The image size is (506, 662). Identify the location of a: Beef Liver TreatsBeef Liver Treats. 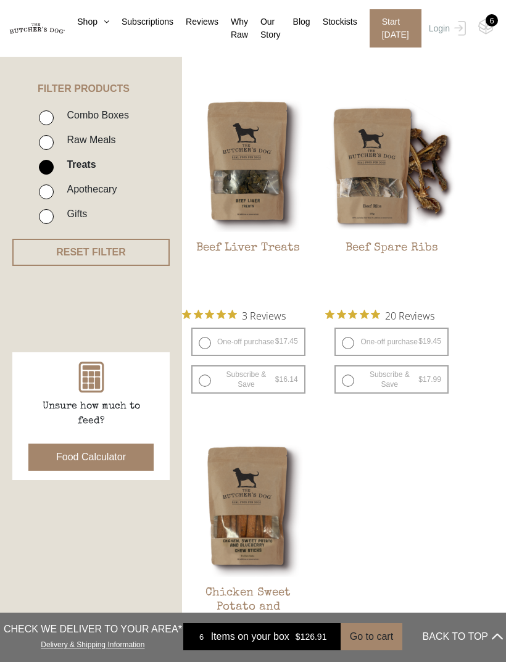
(248, 199).